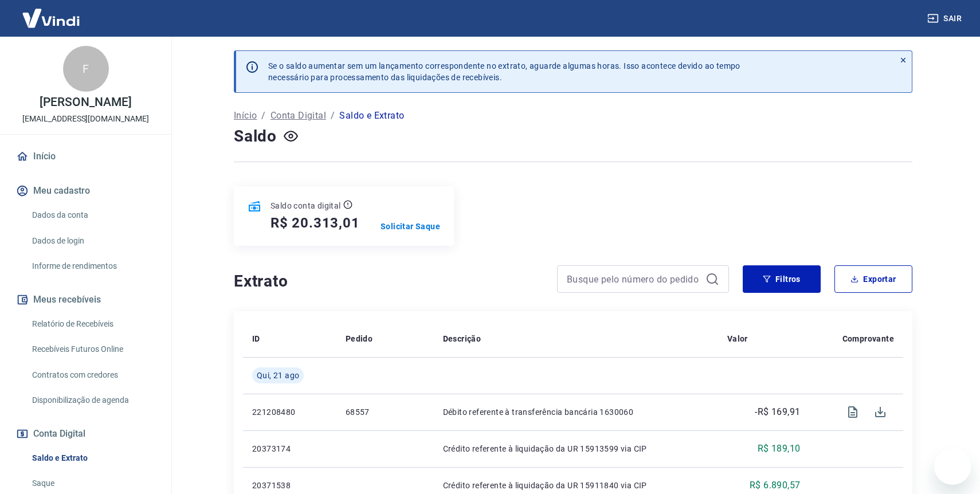  I want to click on button: Meus recebíveis, so click(86, 299).